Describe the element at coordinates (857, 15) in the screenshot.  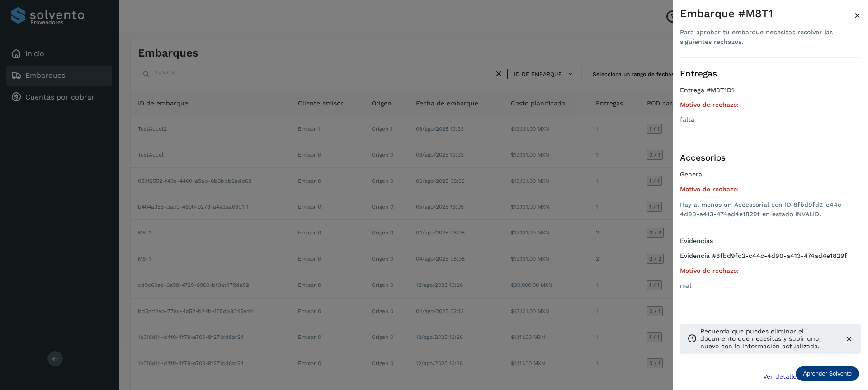
I see `button: Close` at that location.